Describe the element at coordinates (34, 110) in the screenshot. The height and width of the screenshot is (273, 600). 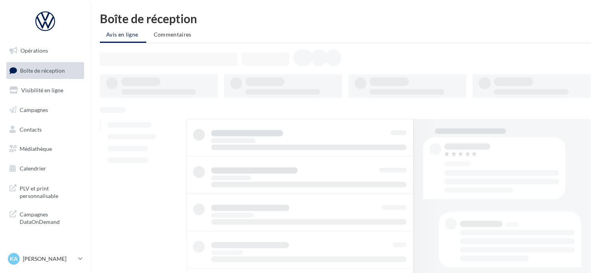
I see `span: Campagnes` at that location.